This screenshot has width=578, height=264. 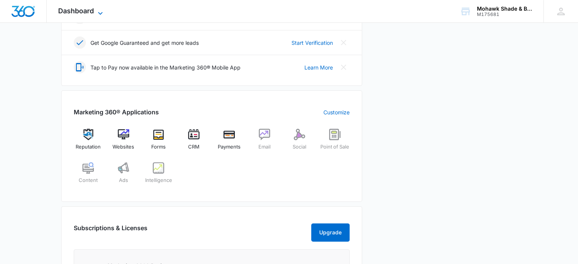 What do you see at coordinates (300, 147) in the screenshot?
I see `span: Social` at bounding box center [300, 147].